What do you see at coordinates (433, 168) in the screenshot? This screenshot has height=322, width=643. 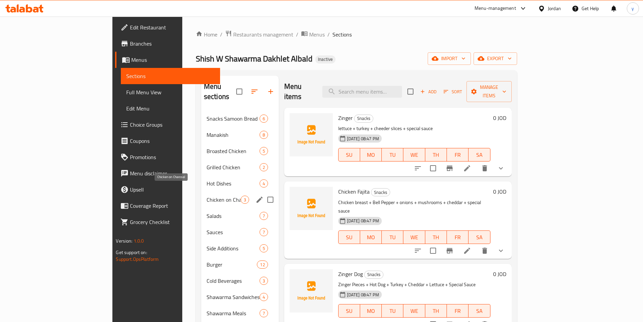 I see `span: Select to update` at bounding box center [433, 168].